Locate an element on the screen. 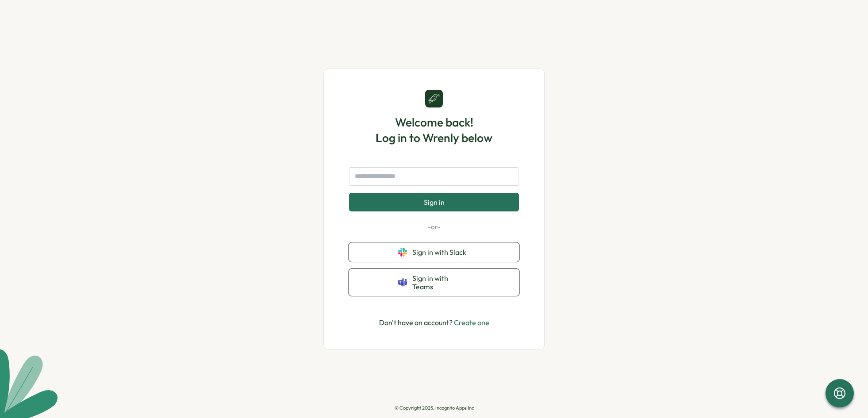  button: Sign in with Teams is located at coordinates (434, 283).